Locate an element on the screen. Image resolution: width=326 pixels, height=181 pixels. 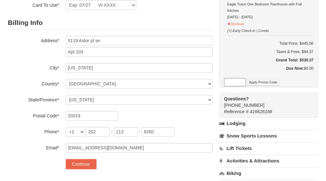
label: State/Province* is located at coordinates (34, 99).